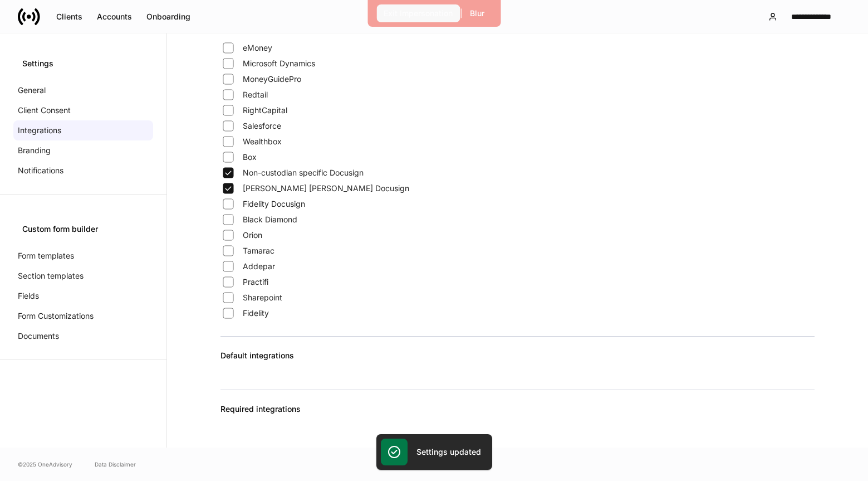 The image size is (868, 481). What do you see at coordinates (274, 204) in the screenshot?
I see `span: Fidelity Docusign` at bounding box center [274, 204].